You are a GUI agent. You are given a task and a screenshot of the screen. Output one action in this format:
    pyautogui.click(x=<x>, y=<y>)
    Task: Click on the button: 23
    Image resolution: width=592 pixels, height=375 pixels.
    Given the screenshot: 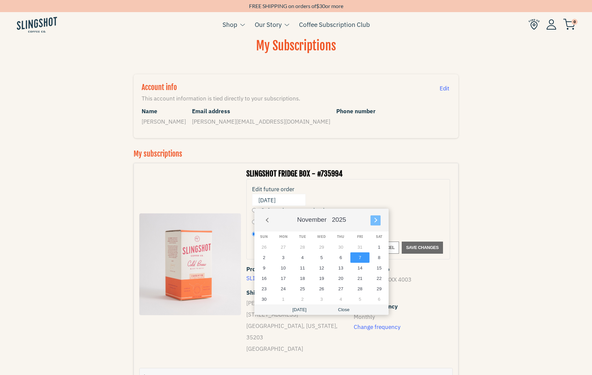 What is the action you would take?
    pyautogui.click(x=264, y=288)
    